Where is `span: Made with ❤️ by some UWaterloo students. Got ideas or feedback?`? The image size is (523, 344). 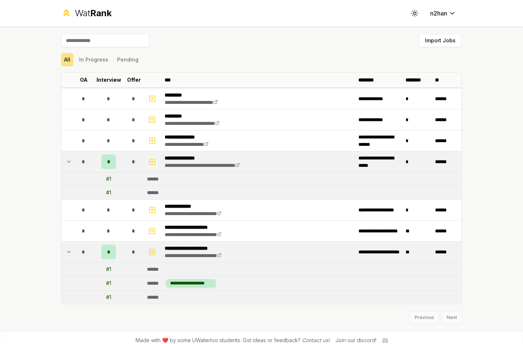
span: Made with ❤️ by some UWaterloo students. Got ideas or feedback? is located at coordinates (233, 341).